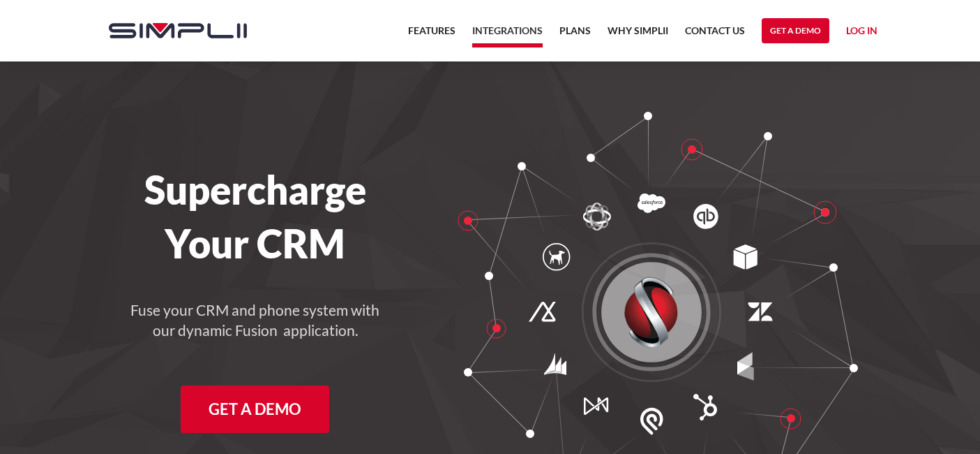 The height and width of the screenshot is (454, 980). What do you see at coordinates (507, 35) in the screenshot?
I see `a: Integrations` at bounding box center [507, 35].